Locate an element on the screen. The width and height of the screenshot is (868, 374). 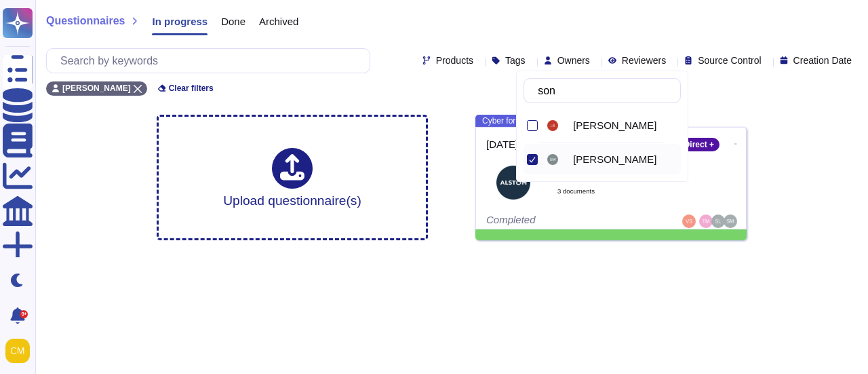
span: Creation Date is located at coordinates (822, 61).